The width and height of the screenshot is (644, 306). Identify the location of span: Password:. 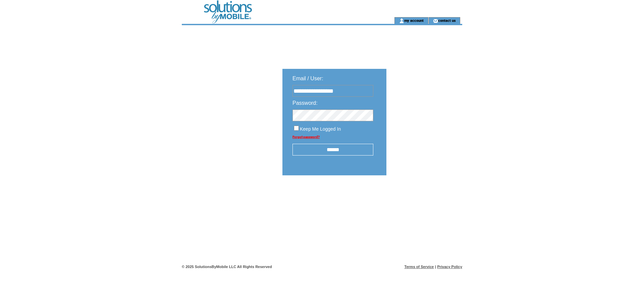
(305, 103).